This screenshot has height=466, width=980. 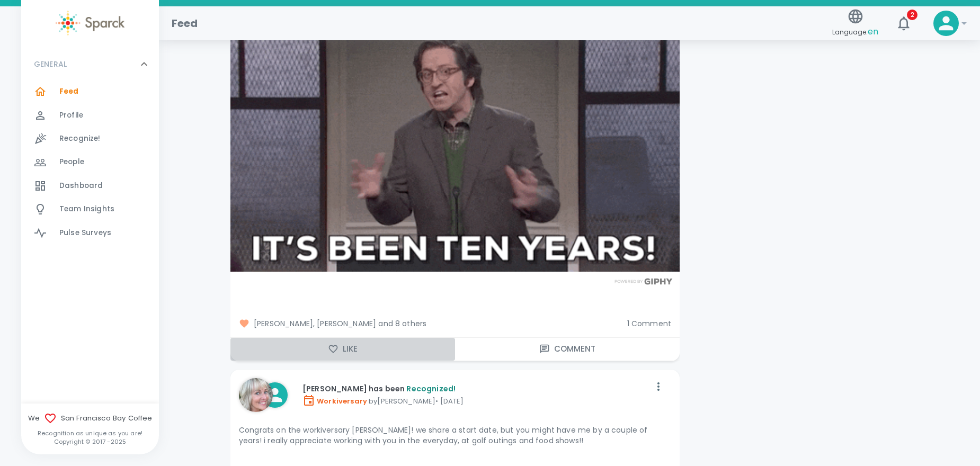 What do you see at coordinates (90, 92) in the screenshot?
I see `div: Feed` at bounding box center [90, 92].